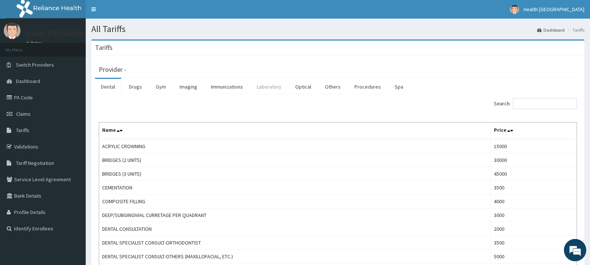 This screenshot has width=590, height=265. What do you see at coordinates (23, 114) in the screenshot?
I see `span: Claims` at bounding box center [23, 114].